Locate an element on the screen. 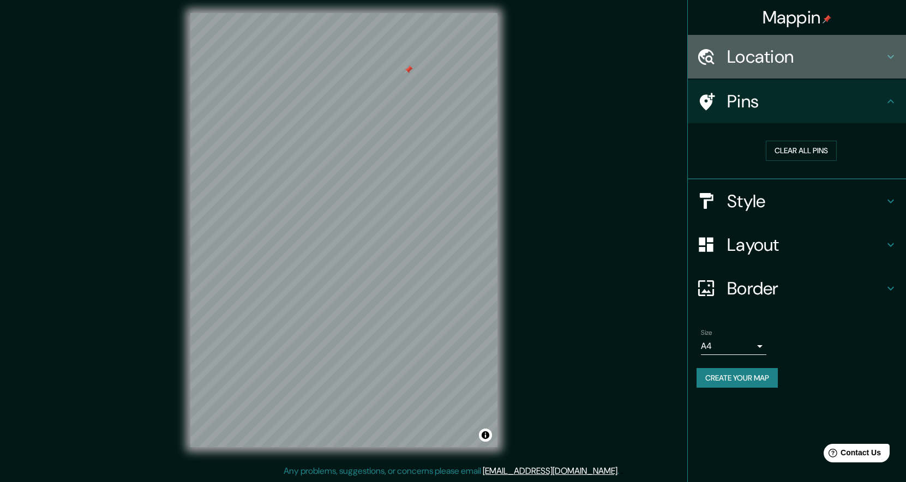 The width and height of the screenshot is (906, 482). div: Pins is located at coordinates (797, 101).